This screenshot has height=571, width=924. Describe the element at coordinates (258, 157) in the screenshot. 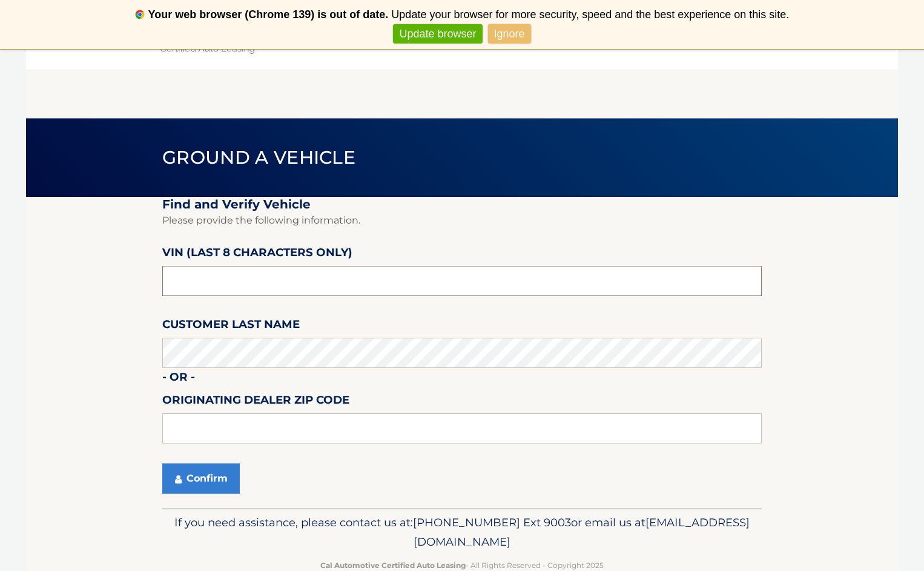

I see `span: Ground a Vehicle` at that location.